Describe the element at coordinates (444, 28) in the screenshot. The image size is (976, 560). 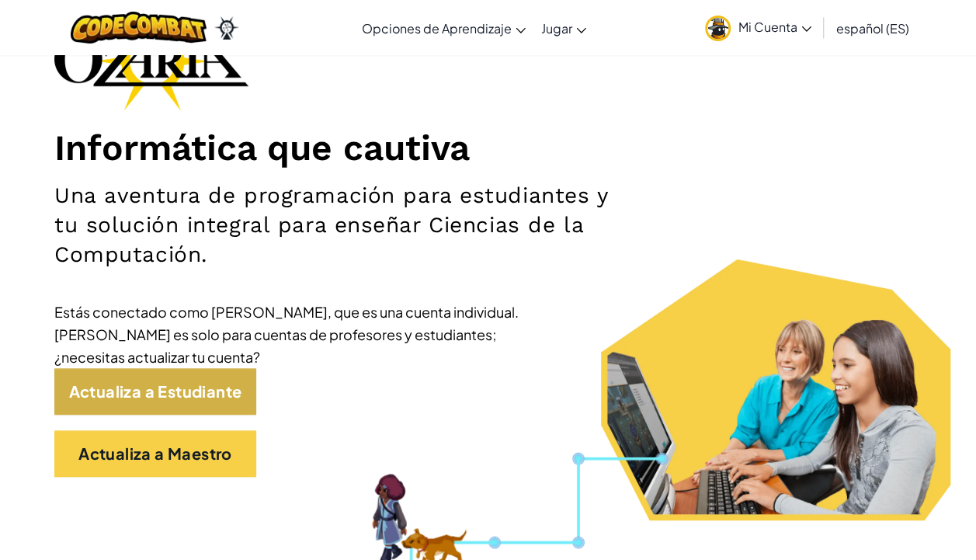
I see `a: Opciones de Aprendizaje` at that location.